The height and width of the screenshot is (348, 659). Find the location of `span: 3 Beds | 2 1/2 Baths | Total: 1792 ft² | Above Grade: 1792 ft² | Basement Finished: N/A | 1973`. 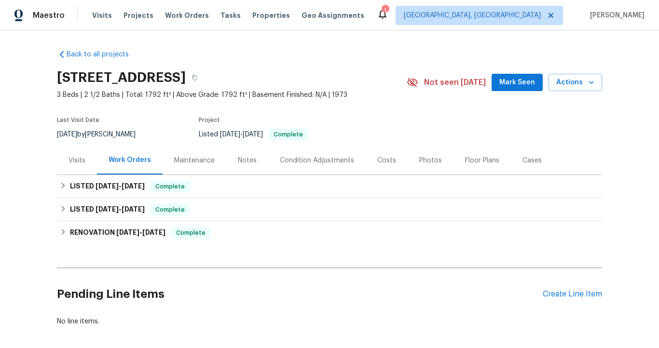

span: 3 Beds | 2 1/2 Baths | Total: 1792 ft² | Above Grade: 1792 ft² | Basement Finished: N/A | 1973 is located at coordinates (232, 95).